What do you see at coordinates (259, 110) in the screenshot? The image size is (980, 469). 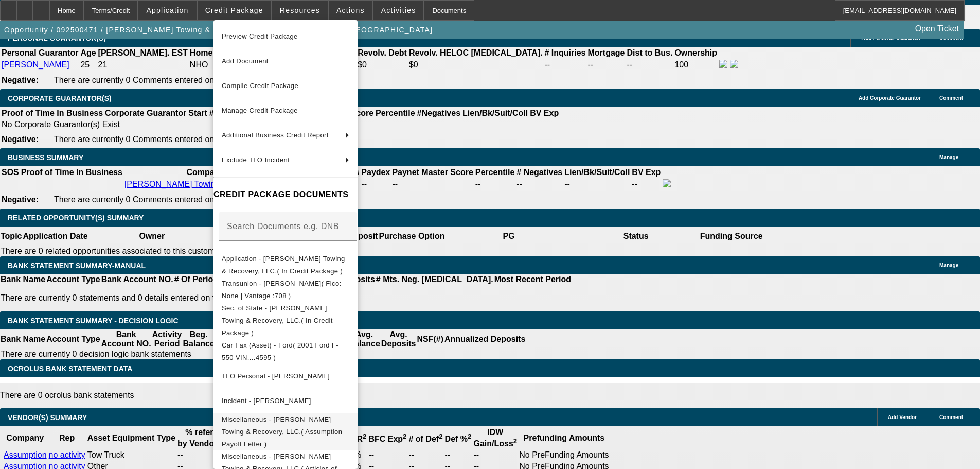 I see `span: Manage Credit Package` at bounding box center [259, 110].